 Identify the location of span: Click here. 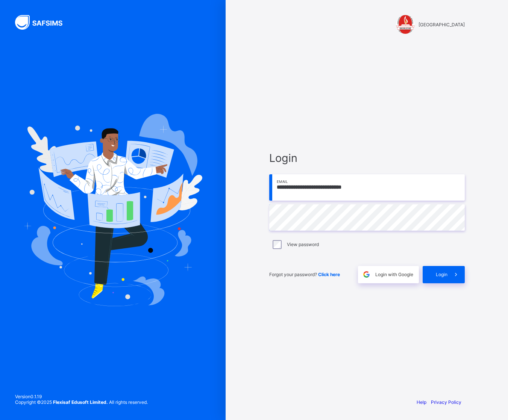
(329, 274).